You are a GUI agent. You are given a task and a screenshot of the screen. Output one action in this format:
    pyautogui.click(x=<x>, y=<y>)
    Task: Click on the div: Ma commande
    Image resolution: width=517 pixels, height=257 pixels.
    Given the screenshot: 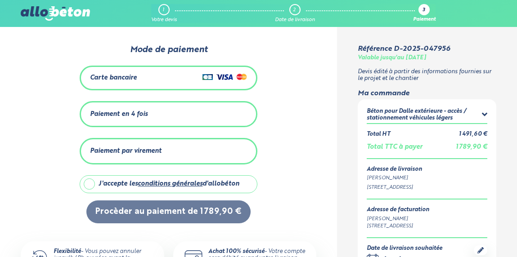 What is the action you would take?
    pyautogui.click(x=427, y=94)
    